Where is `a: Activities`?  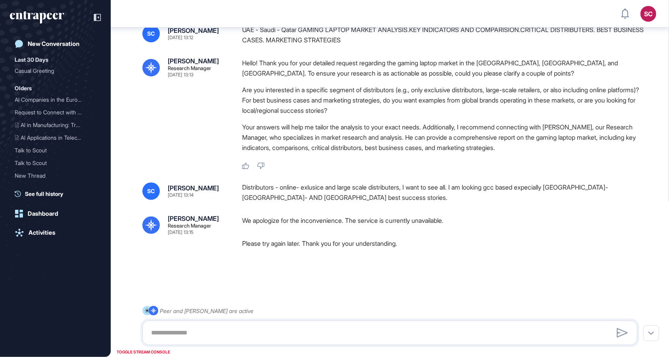 a: Activities is located at coordinates (55, 233).